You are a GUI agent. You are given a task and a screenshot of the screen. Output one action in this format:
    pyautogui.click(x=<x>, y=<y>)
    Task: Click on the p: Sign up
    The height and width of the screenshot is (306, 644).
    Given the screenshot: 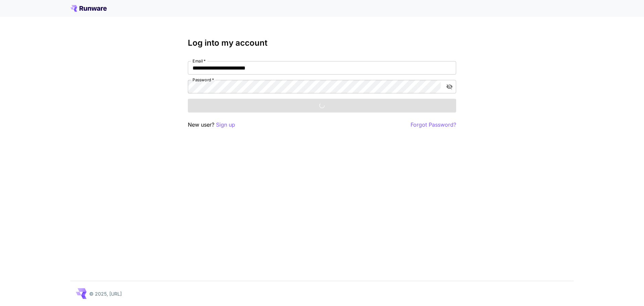 What is the action you would take?
    pyautogui.click(x=225, y=125)
    